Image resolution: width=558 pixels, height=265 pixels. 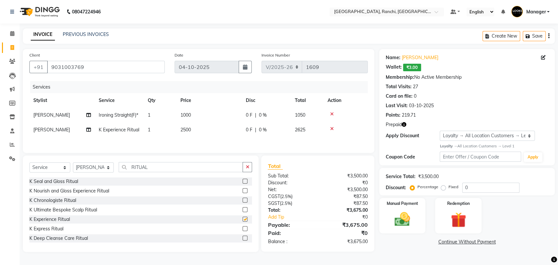 I want to click on b: 08047224946, so click(x=86, y=12).